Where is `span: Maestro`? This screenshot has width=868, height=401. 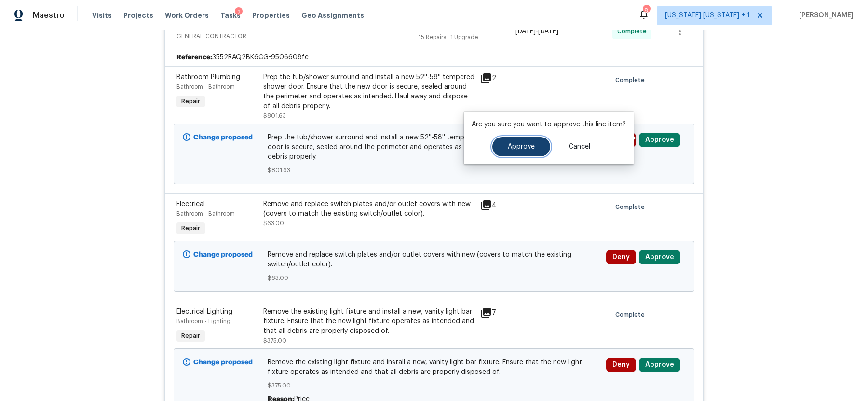 span: Maestro is located at coordinates (49, 15).